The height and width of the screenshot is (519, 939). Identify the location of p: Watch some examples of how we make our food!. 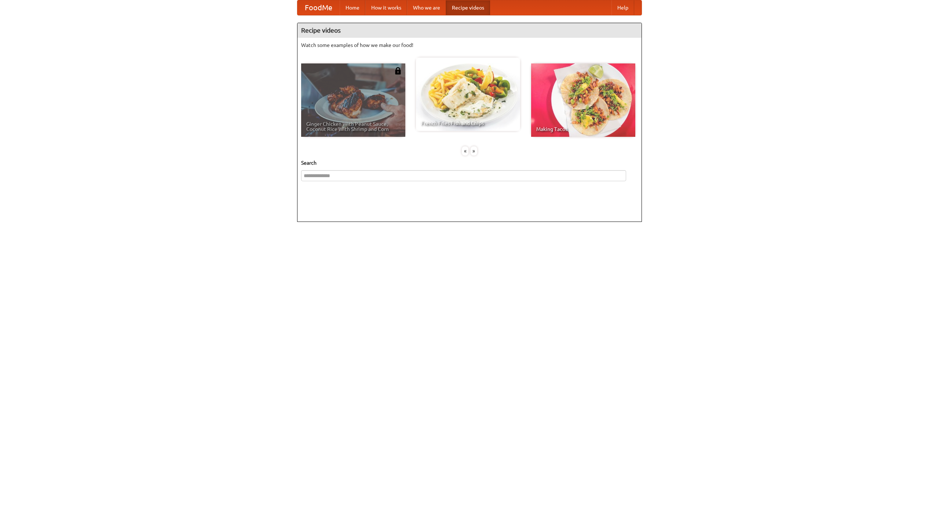
(470, 45).